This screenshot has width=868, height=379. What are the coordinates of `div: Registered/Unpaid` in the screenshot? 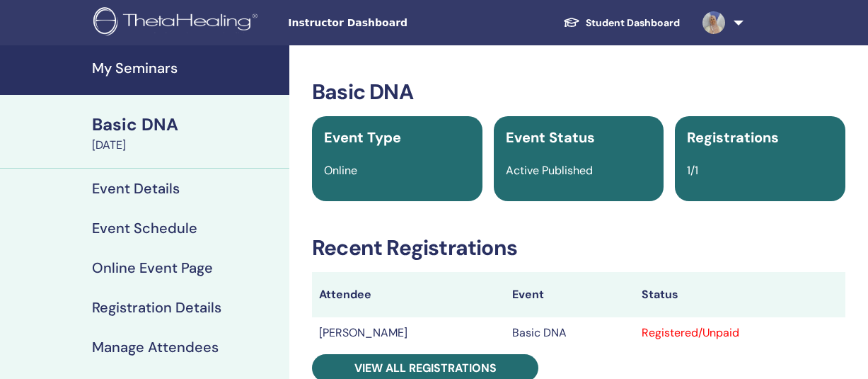 It's located at (740, 333).